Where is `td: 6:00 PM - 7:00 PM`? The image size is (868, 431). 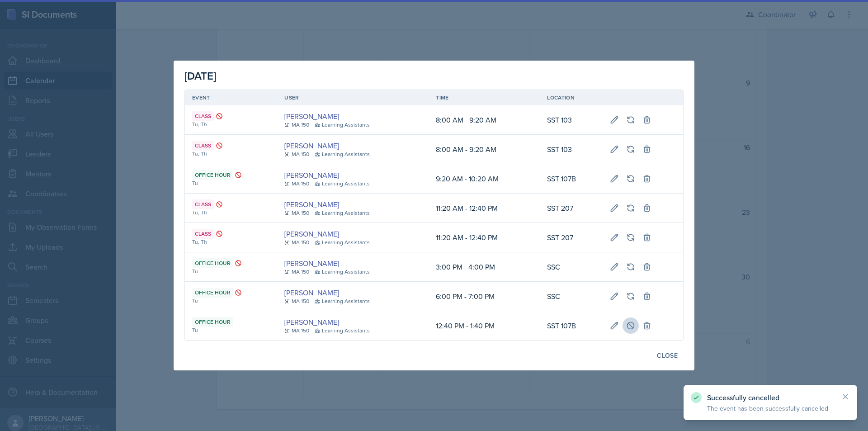
td: 6:00 PM - 7:00 PM is located at coordinates (485, 296).